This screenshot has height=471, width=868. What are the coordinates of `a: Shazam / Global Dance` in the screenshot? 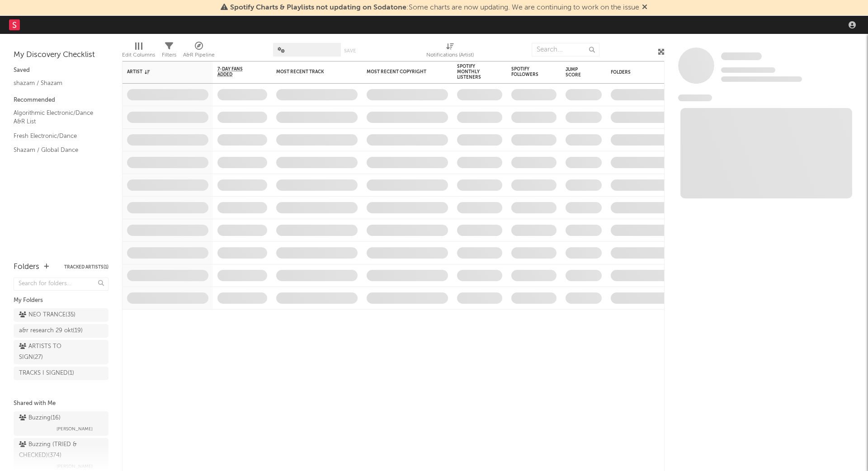 It's located at (57, 150).